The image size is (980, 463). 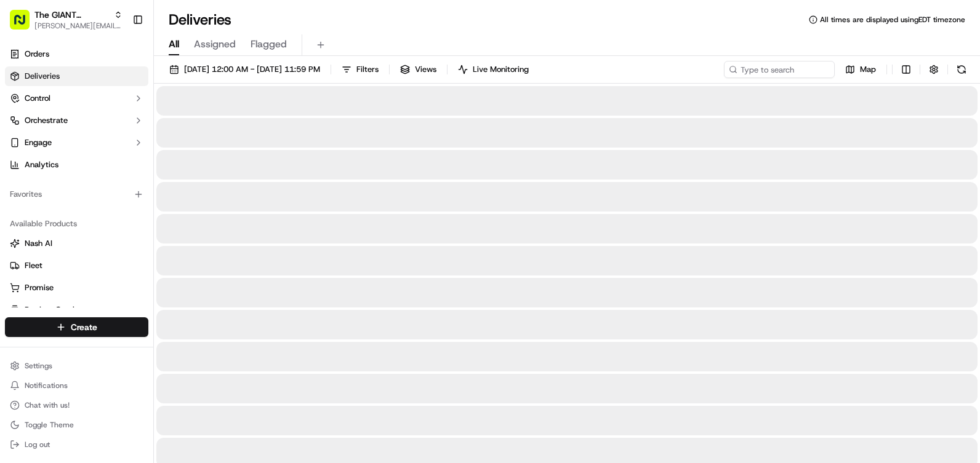 What do you see at coordinates (76, 310) in the screenshot?
I see `a: Product Catalog` at bounding box center [76, 310].